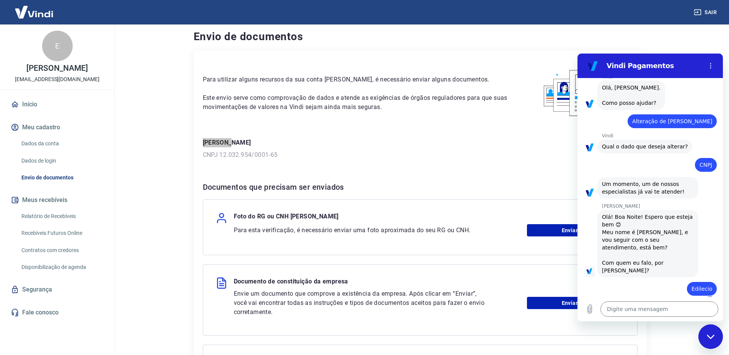 The image size is (729, 355). What do you see at coordinates (70, 134) in the screenshot?
I see `span: Um momento, um de nossos especialistas já vai te atender!` at bounding box center [70, 134].